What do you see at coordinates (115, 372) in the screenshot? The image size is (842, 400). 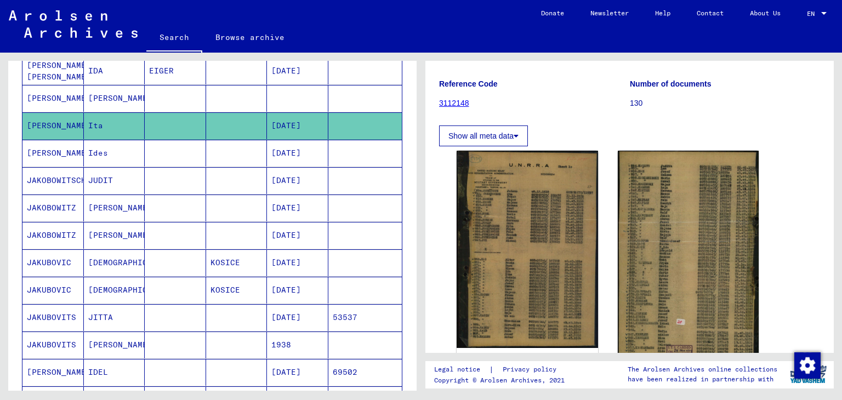 I see `mat-cell: IDEL` at bounding box center [115, 372].